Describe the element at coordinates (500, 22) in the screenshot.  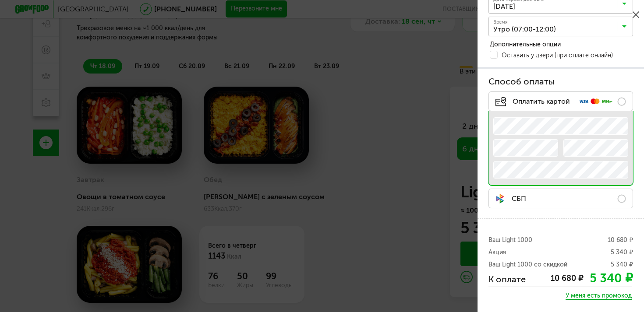
I see `span: Время` at that location.